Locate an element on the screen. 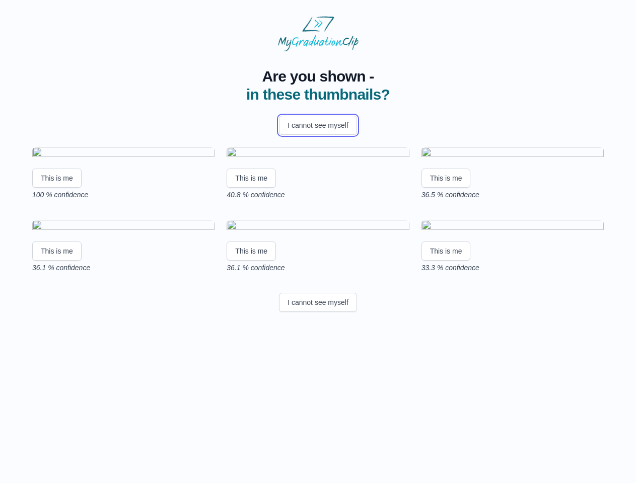 Image resolution: width=636 pixels, height=483 pixels. img: fbdade0909ea9b327a42ae8c8ed2bfd06ca70138.gif is located at coordinates (318, 154).